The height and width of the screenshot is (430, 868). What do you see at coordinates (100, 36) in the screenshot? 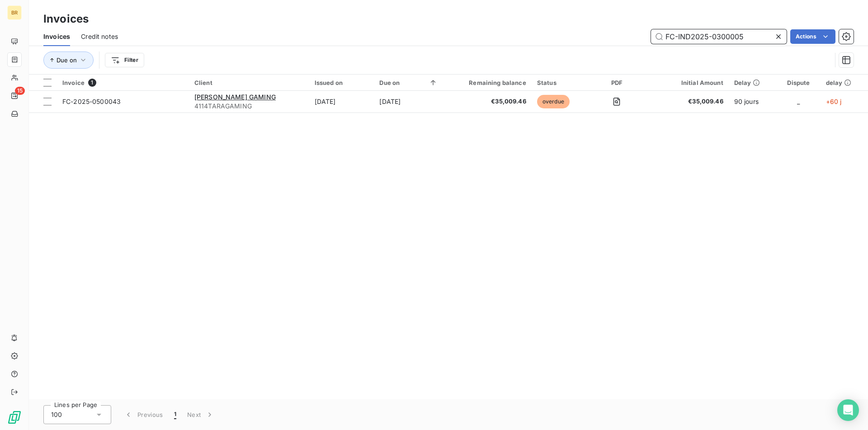
I see `span: Credit notes` at bounding box center [100, 36].